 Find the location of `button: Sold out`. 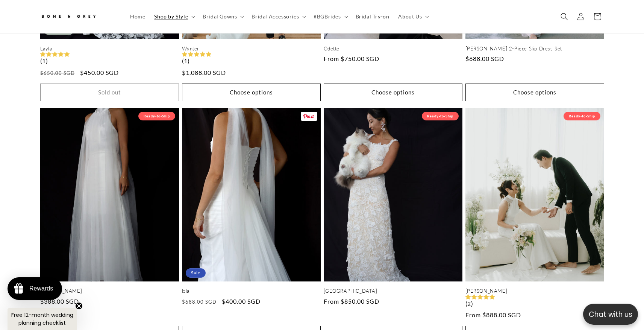

button: Sold out is located at coordinates (109, 92).